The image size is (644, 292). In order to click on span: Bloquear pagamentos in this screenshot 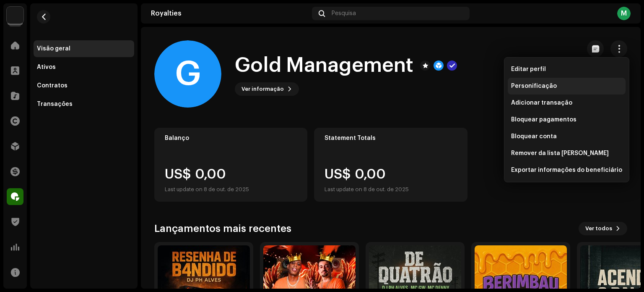, I will do `click(544, 120)`.